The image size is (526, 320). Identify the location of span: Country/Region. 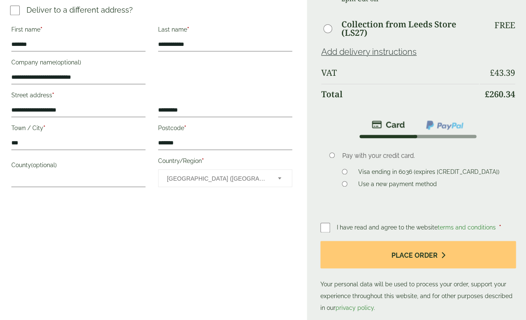
(225, 178).